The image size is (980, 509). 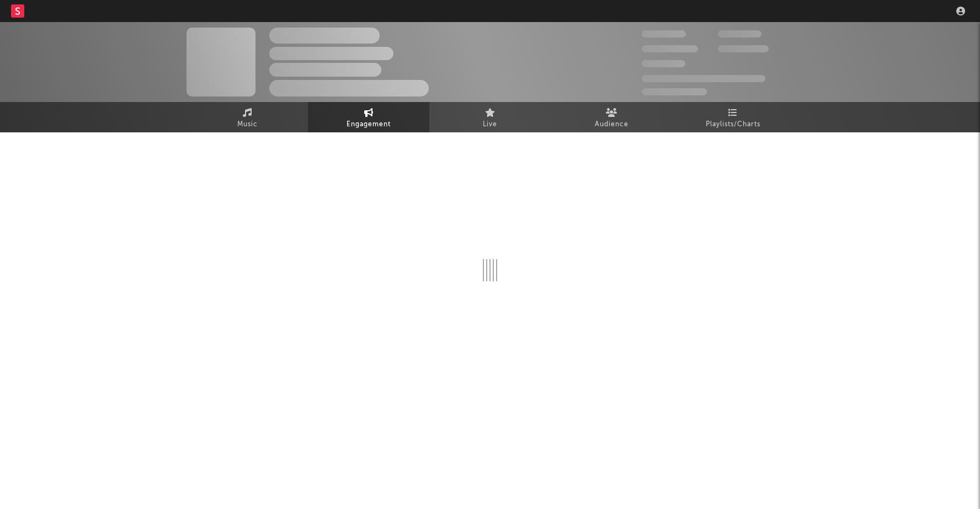 I want to click on span: Live, so click(x=490, y=124).